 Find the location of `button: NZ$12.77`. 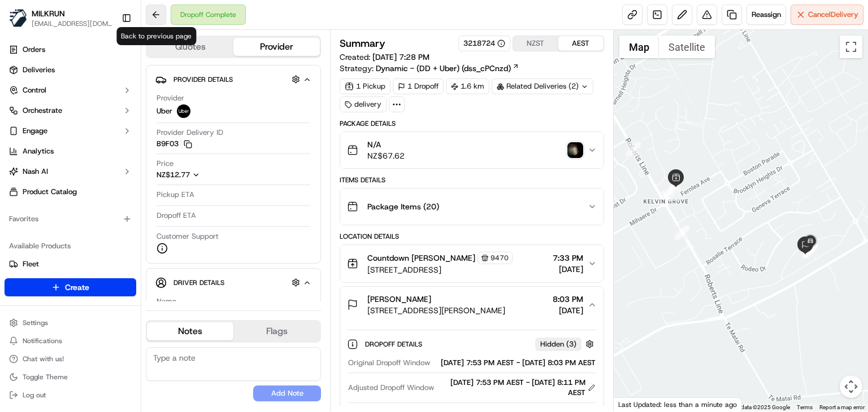

button: NZ$12.77 is located at coordinates (206, 175).